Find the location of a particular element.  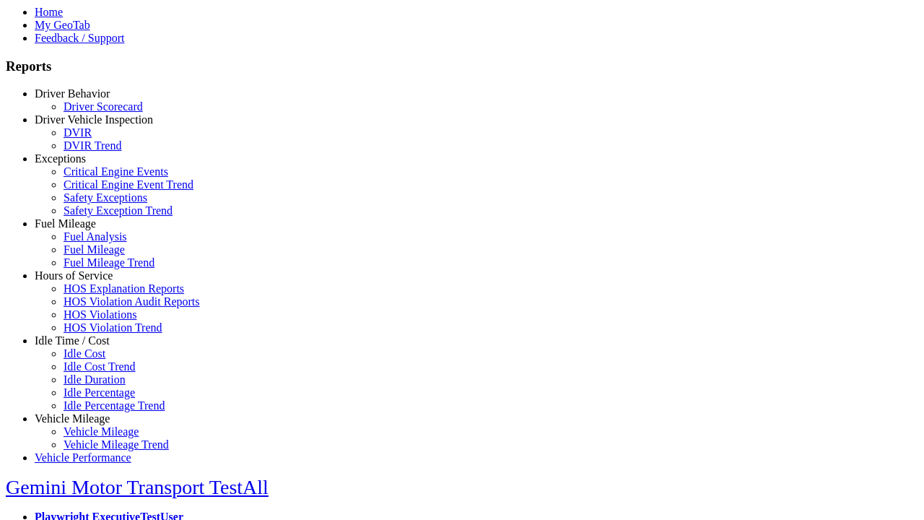

a: Idle Time / Cost is located at coordinates (72, 340).